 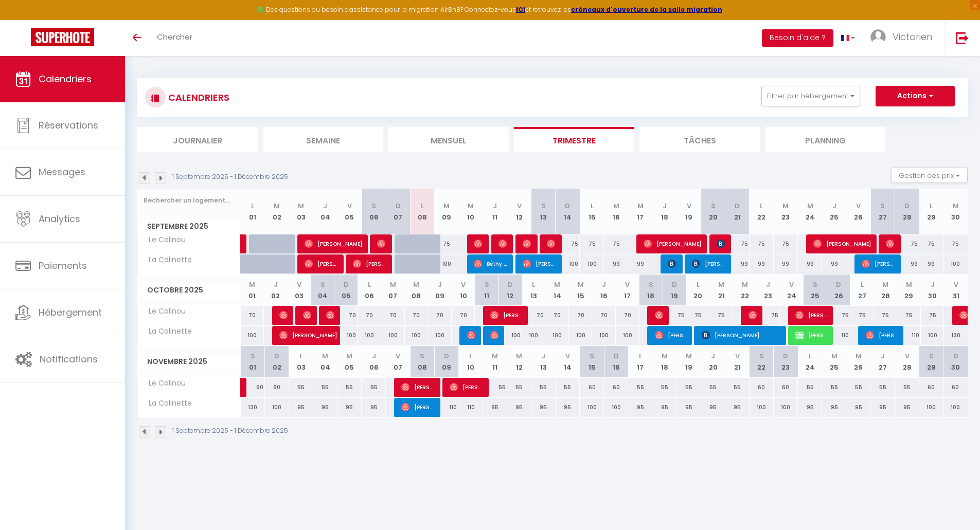 What do you see at coordinates (838, 335) in the screenshot?
I see `div: 110` at bounding box center [838, 335].